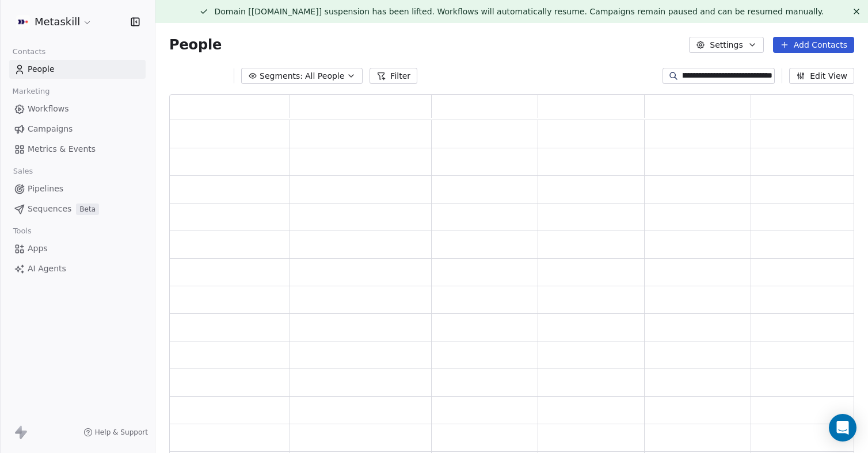 The image size is (868, 453). I want to click on span: AI Agents, so click(46, 269).